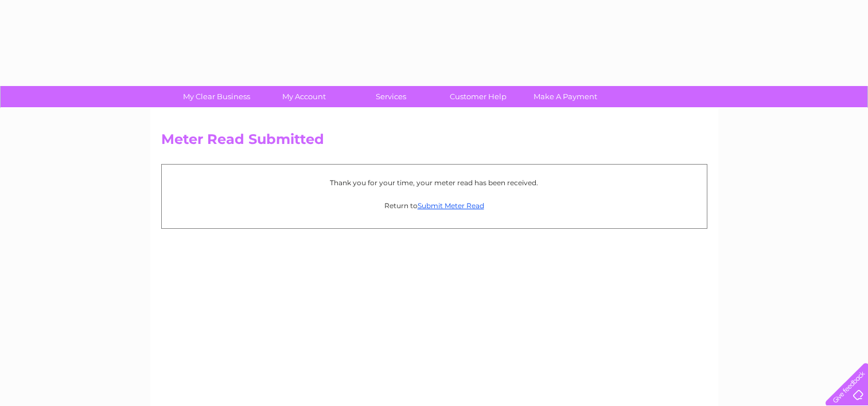  What do you see at coordinates (434, 205) in the screenshot?
I see `p: Return to` at bounding box center [434, 205].